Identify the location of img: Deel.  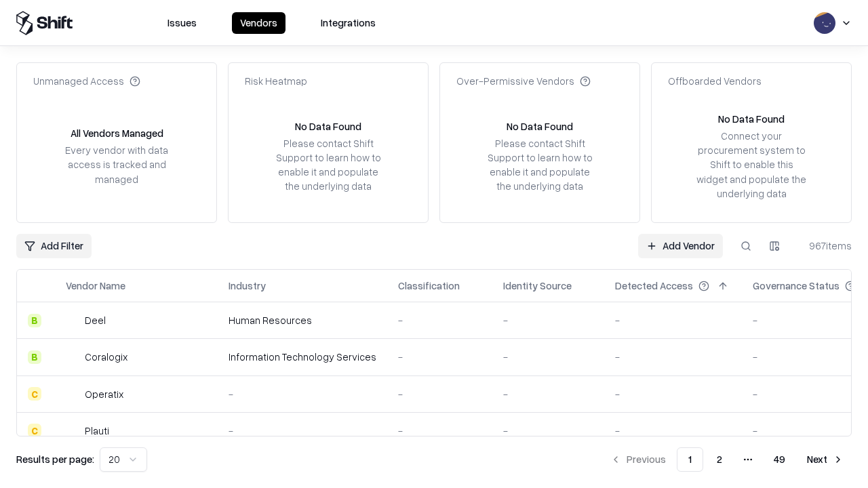
(73, 320).